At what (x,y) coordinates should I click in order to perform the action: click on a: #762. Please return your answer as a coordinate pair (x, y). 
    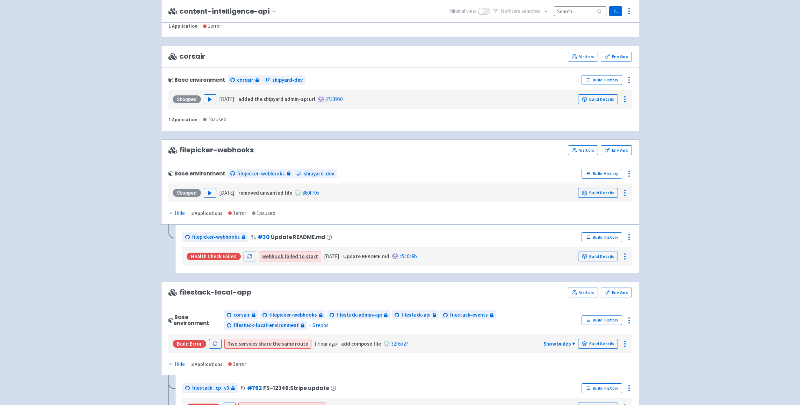
    Looking at the image, I should click on (254, 388).